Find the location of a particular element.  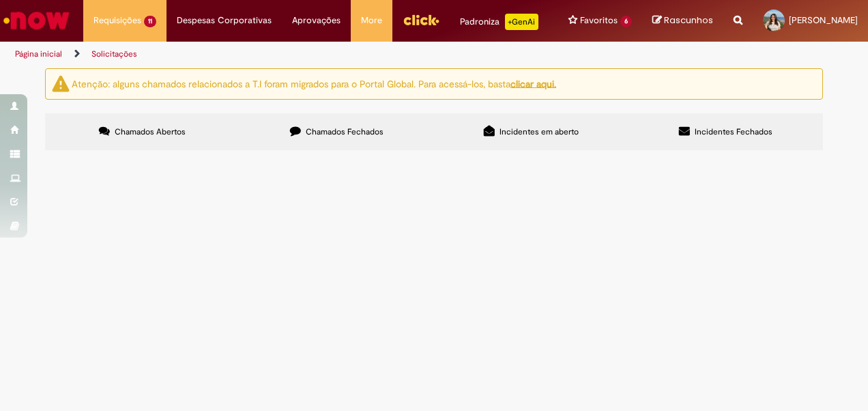

a: clicar aqui. is located at coordinates (533, 83).